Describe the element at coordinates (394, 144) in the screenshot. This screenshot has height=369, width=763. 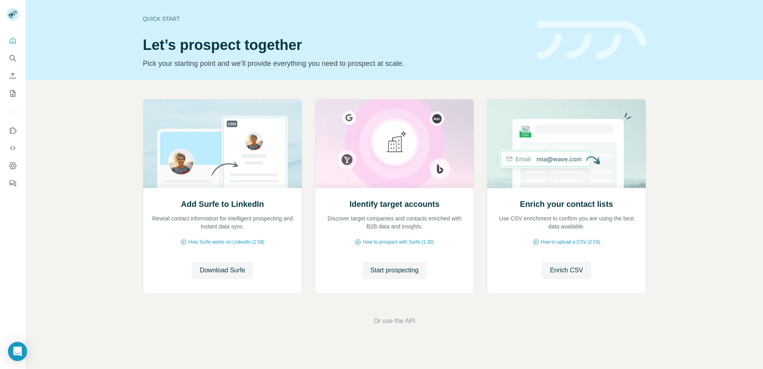
I see `img: Identify target accounts` at that location.